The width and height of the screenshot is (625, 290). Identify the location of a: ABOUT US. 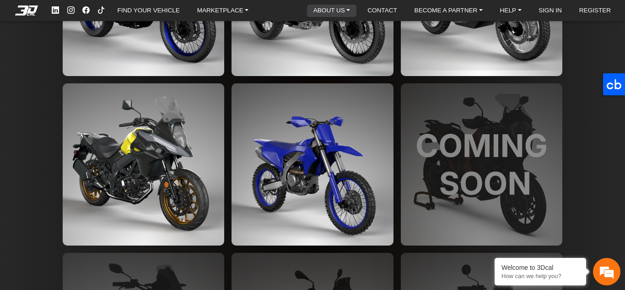
(332, 11).